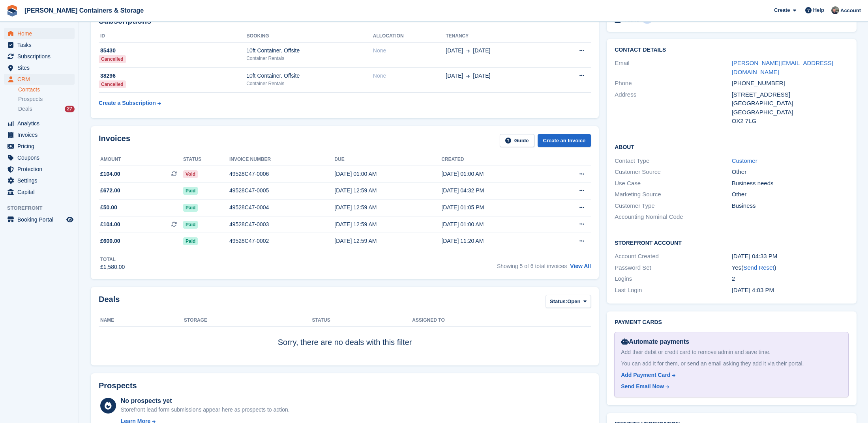  Describe the element at coordinates (25, 109) in the screenshot. I see `span: Deals` at that location.